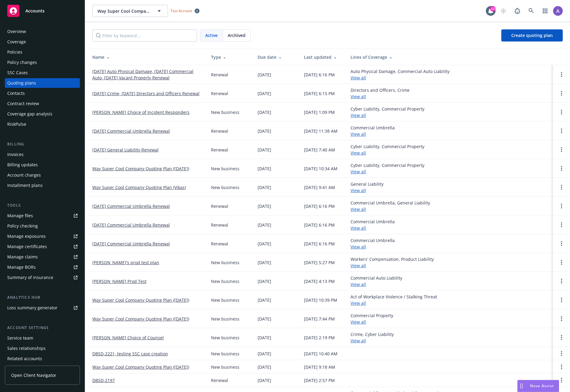 Image resolution: width=570 pixels, height=392 pixels. I want to click on a: Switch app, so click(545, 11).